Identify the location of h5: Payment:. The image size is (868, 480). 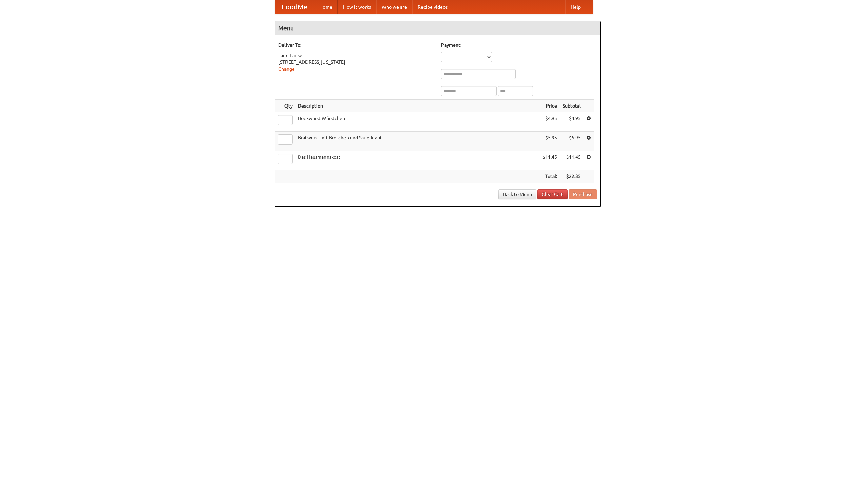
(519, 45).